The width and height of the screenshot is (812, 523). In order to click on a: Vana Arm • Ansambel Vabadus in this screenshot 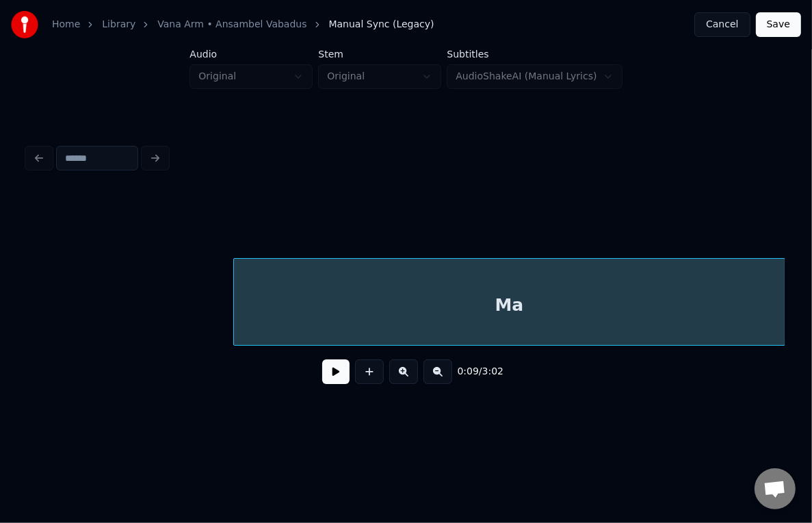, I will do `click(232, 25)`.